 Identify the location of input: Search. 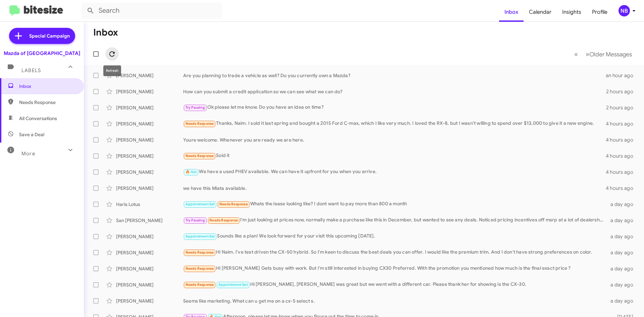
(152, 11).